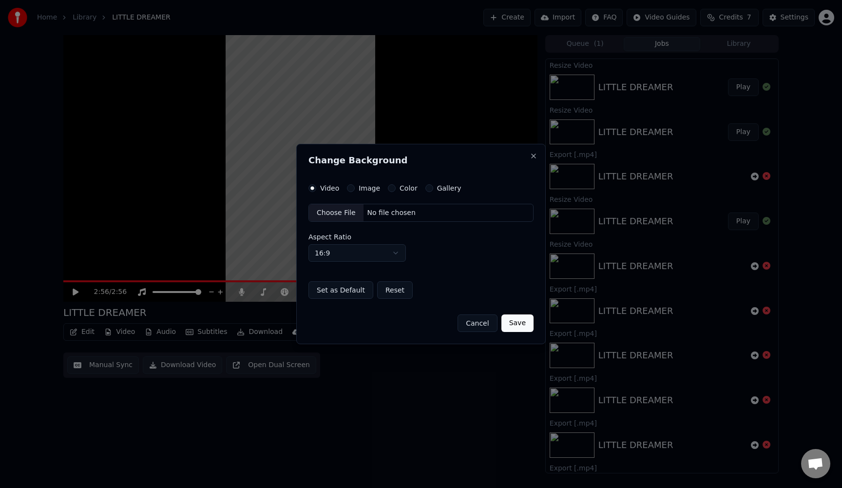 The height and width of the screenshot is (488, 842). What do you see at coordinates (329, 188) in the screenshot?
I see `label: Video` at bounding box center [329, 188].